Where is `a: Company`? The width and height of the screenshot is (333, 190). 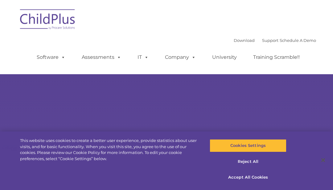 a: Company is located at coordinates (180, 57).